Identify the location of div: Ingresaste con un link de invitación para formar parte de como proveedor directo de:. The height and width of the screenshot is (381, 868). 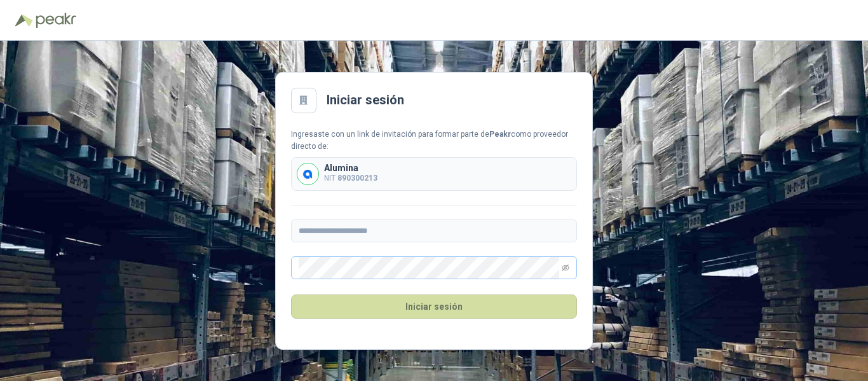
(434, 140).